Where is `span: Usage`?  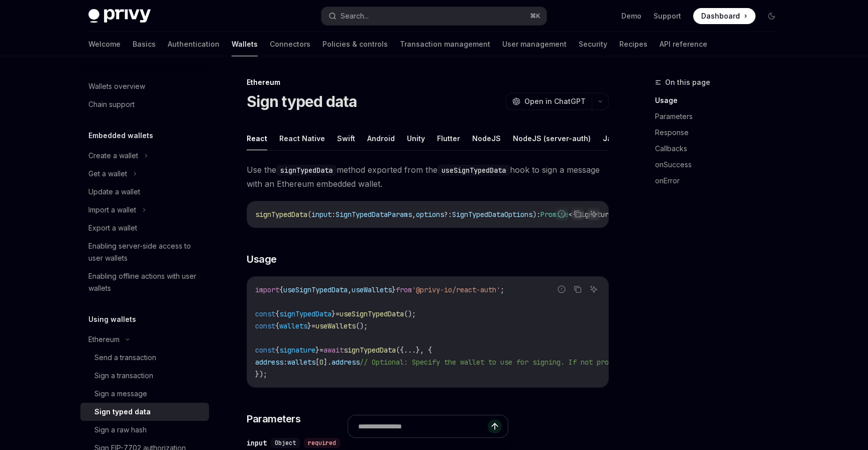
span: Usage is located at coordinates (262, 259).